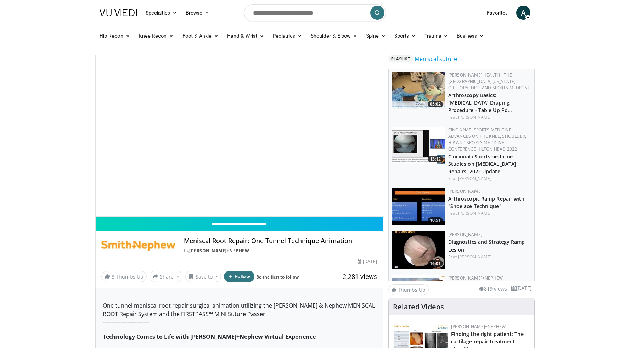 Image resolution: width=630 pixels, height=348 pixels. What do you see at coordinates (239, 136) in the screenshot?
I see `video-js: Video Player` at bounding box center [239, 136].